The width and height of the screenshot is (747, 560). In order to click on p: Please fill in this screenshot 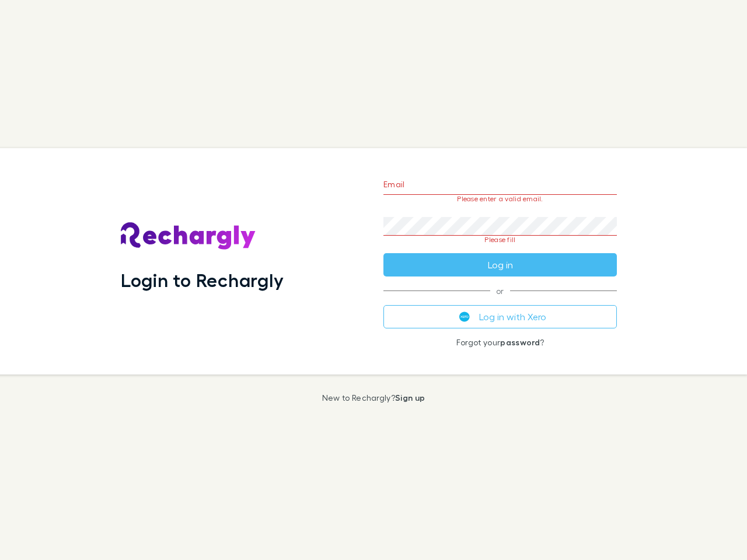, I will do `click(500, 240)`.